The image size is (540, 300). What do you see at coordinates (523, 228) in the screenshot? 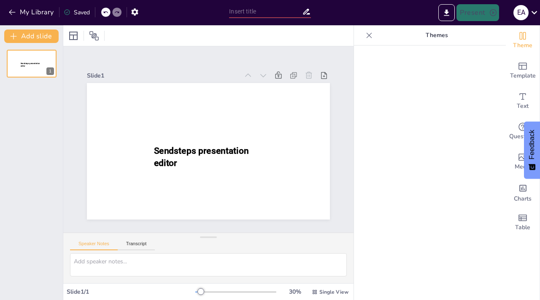
I see `span: Table` at bounding box center [523, 228].